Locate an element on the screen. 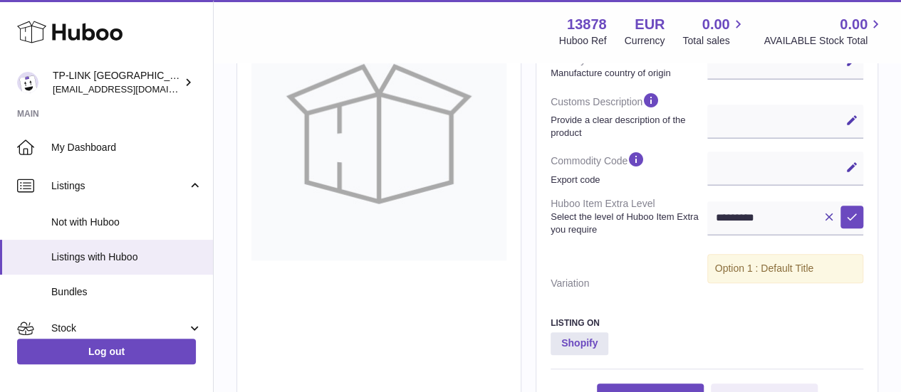 Image resolution: width=901 pixels, height=392 pixels. span: Not with Huboo is located at coordinates (127, 222).